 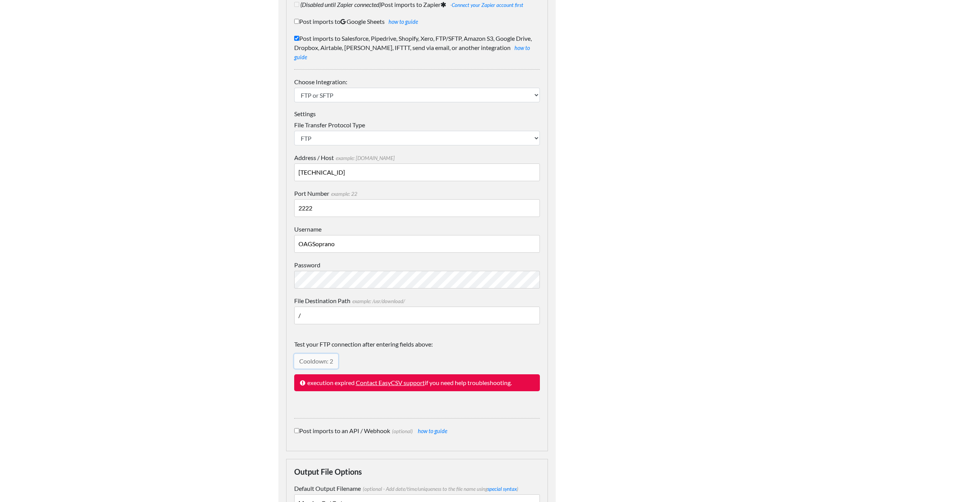 What do you see at coordinates (502, 489) in the screenshot?
I see `a: special syntax` at bounding box center [502, 489].